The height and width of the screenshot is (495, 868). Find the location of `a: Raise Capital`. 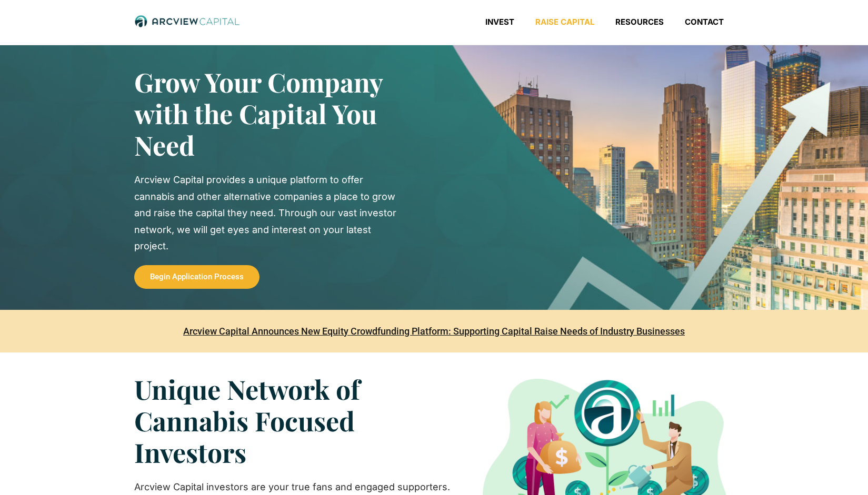

a: Raise Capital is located at coordinates (564, 22).